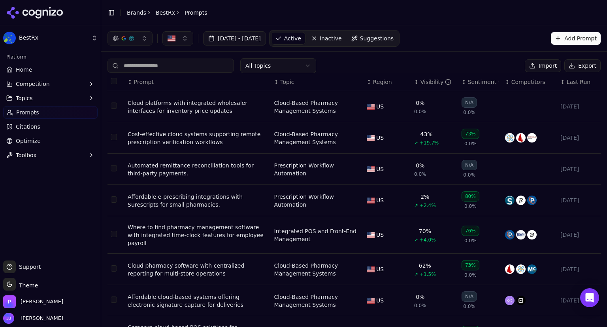  I want to click on div: 0%, so click(420, 165).